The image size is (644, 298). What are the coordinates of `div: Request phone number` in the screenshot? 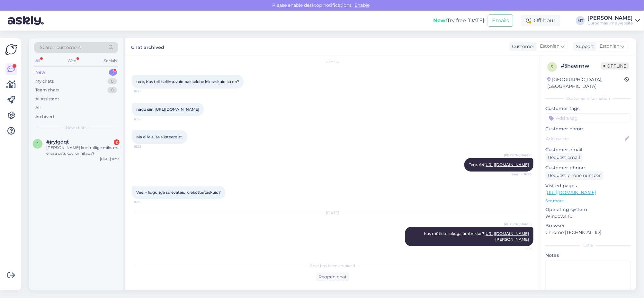 It's located at (574, 176).